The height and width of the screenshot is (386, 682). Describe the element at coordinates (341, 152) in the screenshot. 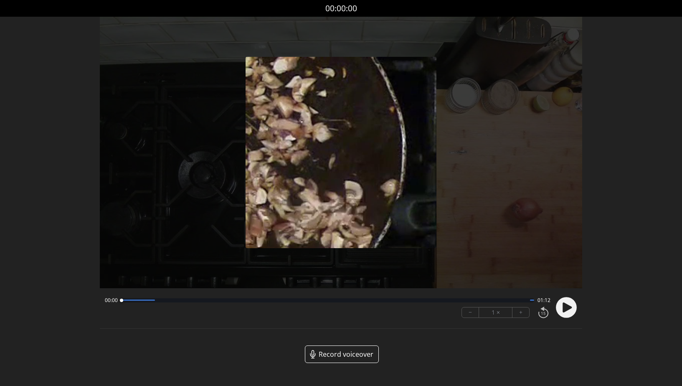

I see `img: Poster Image` at that location.